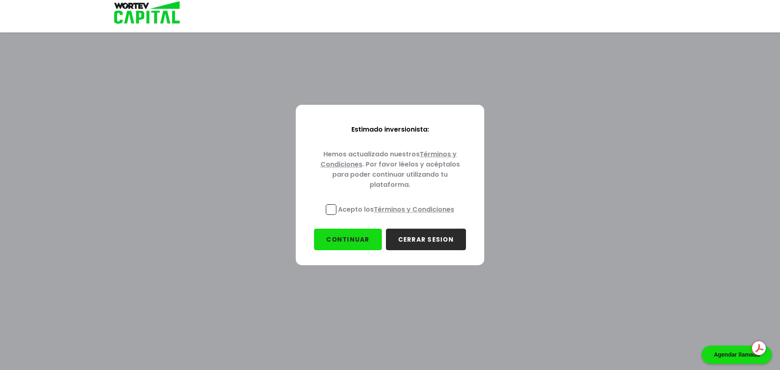 Image resolution: width=780 pixels, height=370 pixels. Describe the element at coordinates (426, 239) in the screenshot. I see `button: CERRAR SESION` at that location.